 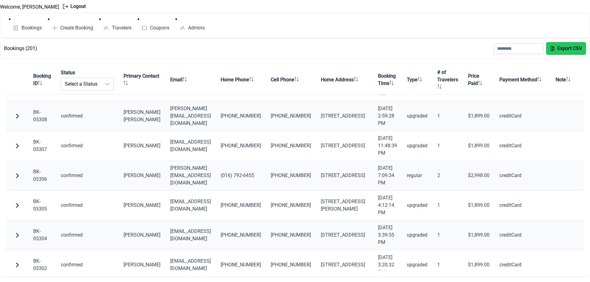 I want to click on li: Coupons, so click(x=156, y=24).